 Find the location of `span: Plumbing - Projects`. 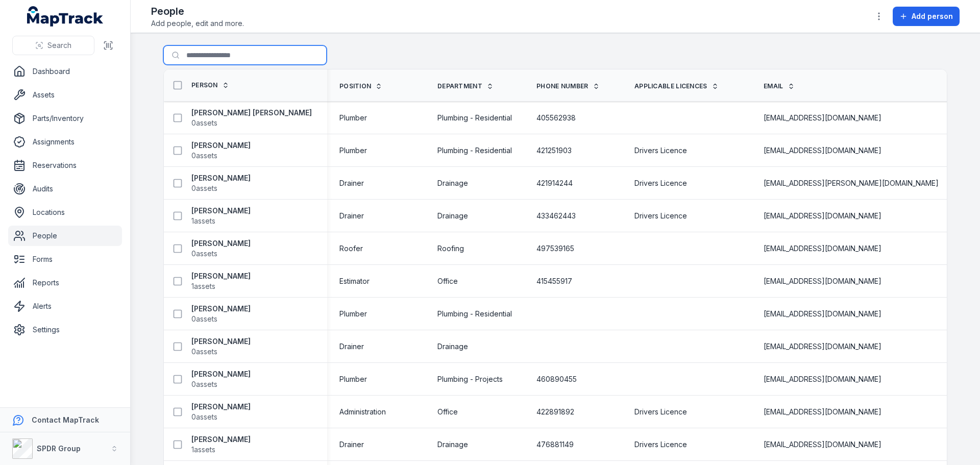

span: Plumbing - Projects is located at coordinates (470, 379).